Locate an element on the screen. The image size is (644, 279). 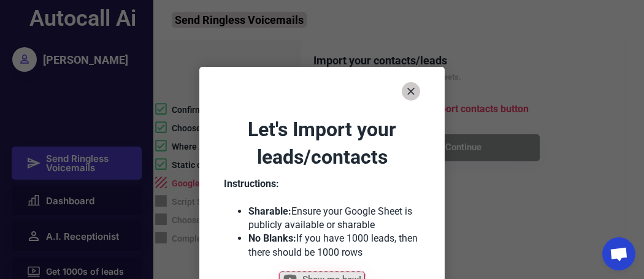
strong: Instructions: is located at coordinates (252, 183).